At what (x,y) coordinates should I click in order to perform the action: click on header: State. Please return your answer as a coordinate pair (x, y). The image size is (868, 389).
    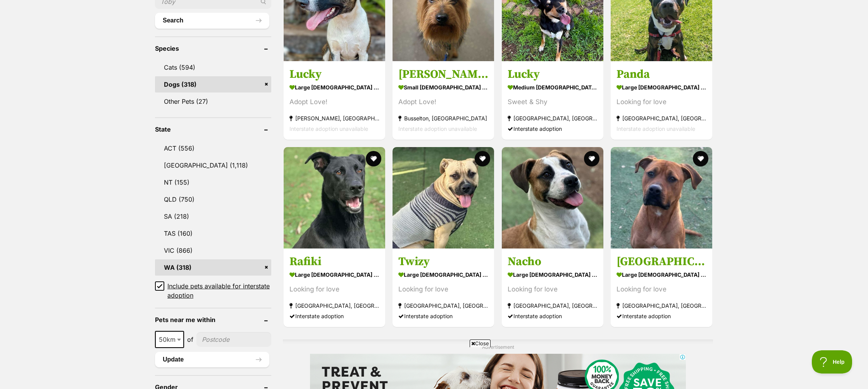
    Looking at the image, I should click on (214, 129).